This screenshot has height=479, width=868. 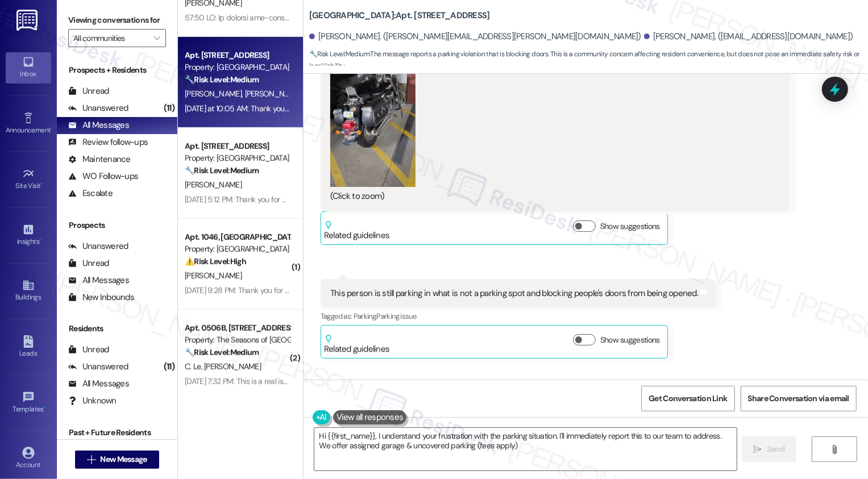 What do you see at coordinates (769, 448) in the screenshot?
I see `button: Send` at bounding box center [769, 448].